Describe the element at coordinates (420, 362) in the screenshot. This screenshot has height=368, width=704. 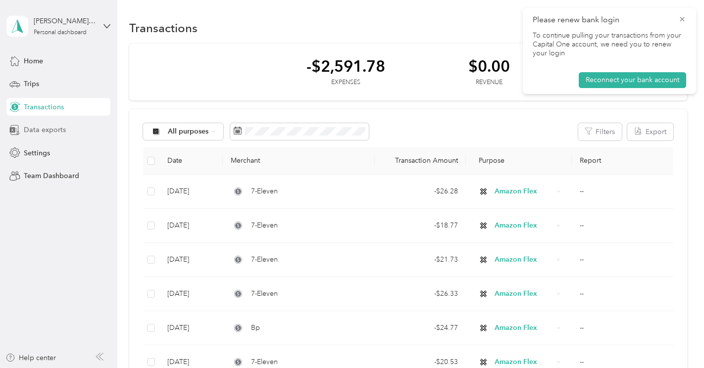
I see `div: - $20.53` at that location.